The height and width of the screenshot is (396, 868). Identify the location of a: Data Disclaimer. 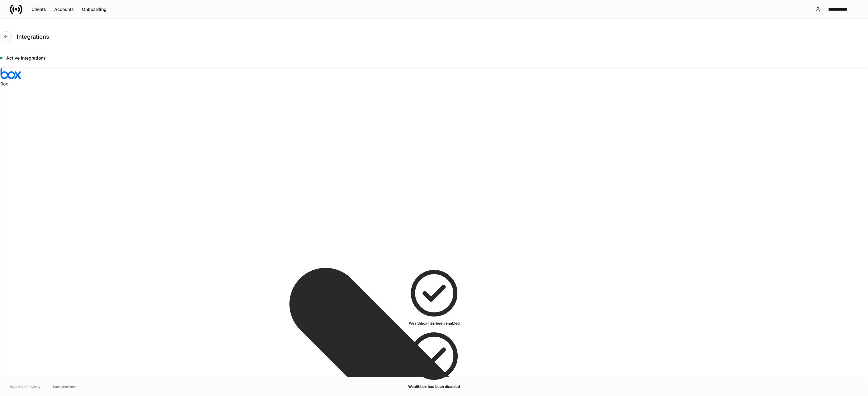
(64, 387).